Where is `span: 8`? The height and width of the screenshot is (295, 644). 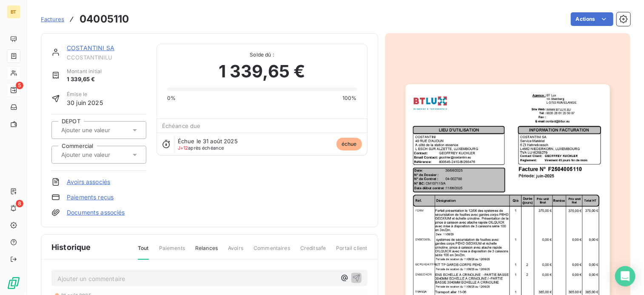
span: 8 is located at coordinates (20, 204).